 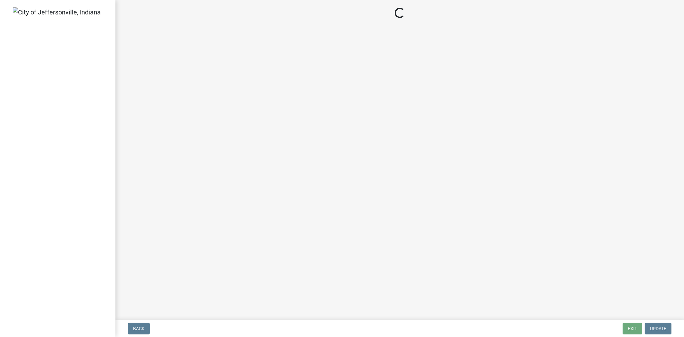 What do you see at coordinates (658, 328) in the screenshot?
I see `span: Update` at bounding box center [658, 328].